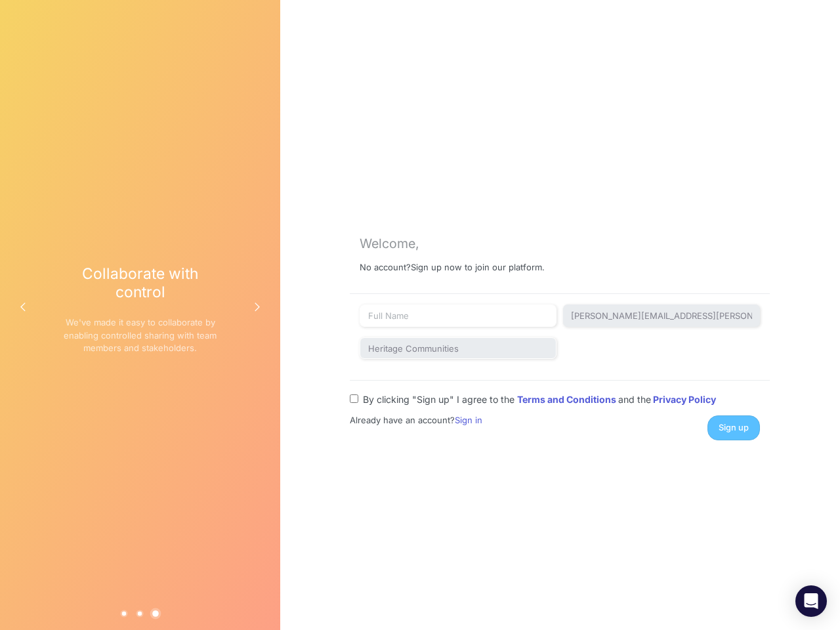 The image size is (840, 630). Describe the element at coordinates (458, 315) in the screenshot. I see `input: Full Name` at that location.